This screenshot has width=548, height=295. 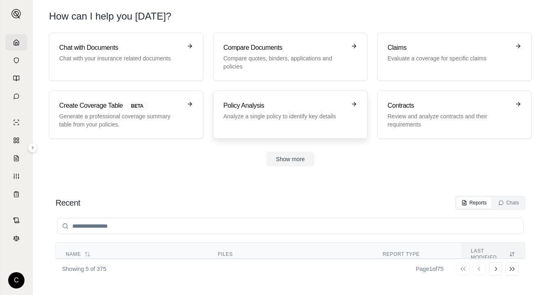 I want to click on a: Claim Coverage, so click(x=16, y=158).